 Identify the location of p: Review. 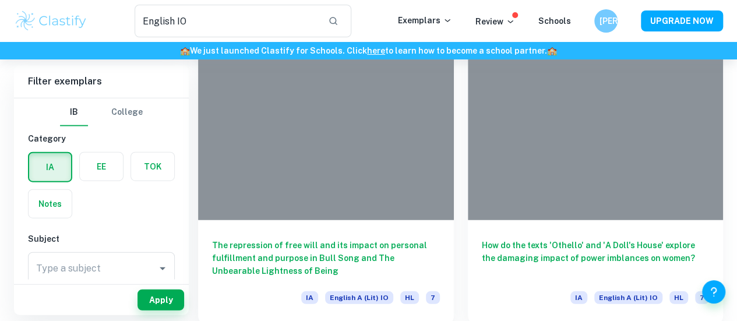
(495, 22).